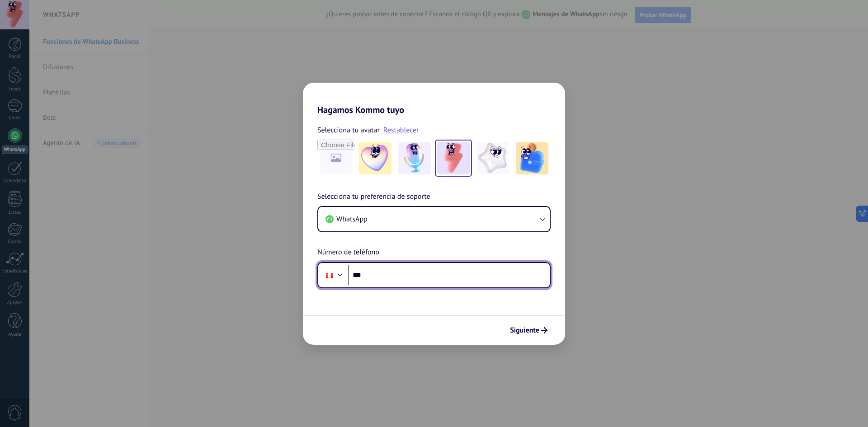 The image size is (868, 427). I want to click on button: WhatsApp, so click(434, 219).